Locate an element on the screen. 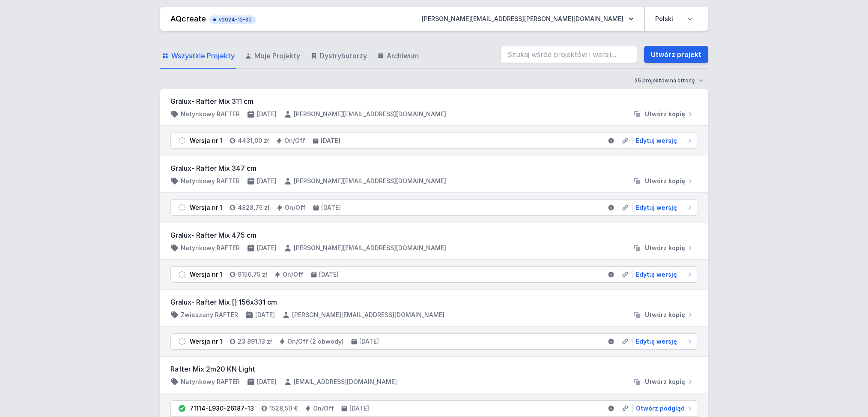  a: AQcreate is located at coordinates (188, 18).